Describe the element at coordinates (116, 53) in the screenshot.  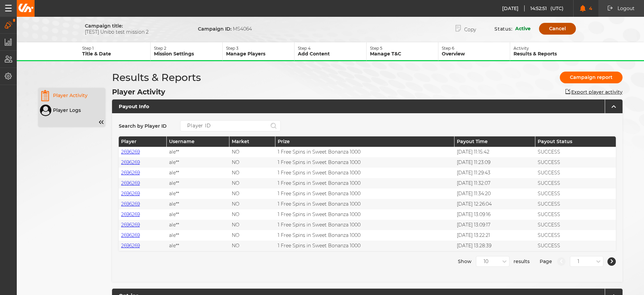
I see `p: Title & Date` at that location.